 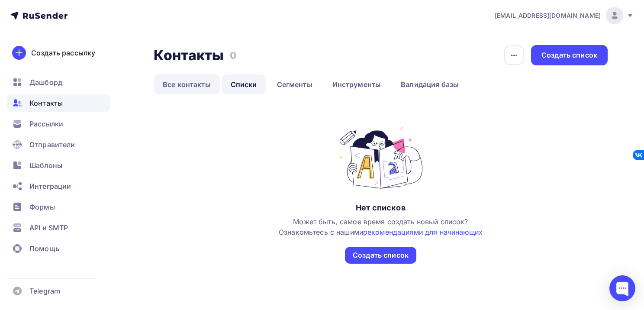 I want to click on a: Сегменты, so click(x=295, y=85).